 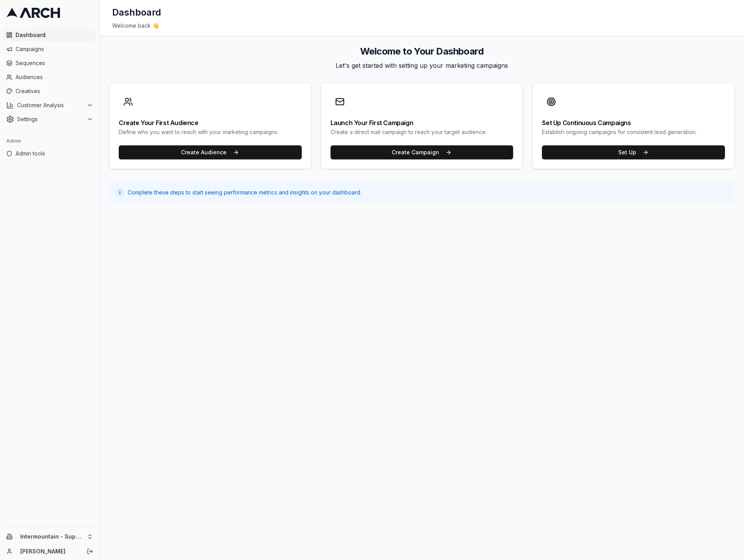 What do you see at coordinates (210, 153) in the screenshot?
I see `button: Create Audience` at bounding box center [210, 153].